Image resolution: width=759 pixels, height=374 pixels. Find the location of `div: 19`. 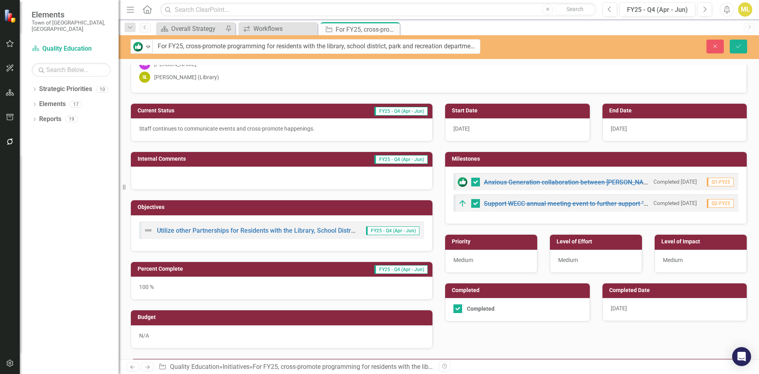

div: 19 is located at coordinates (72, 119).